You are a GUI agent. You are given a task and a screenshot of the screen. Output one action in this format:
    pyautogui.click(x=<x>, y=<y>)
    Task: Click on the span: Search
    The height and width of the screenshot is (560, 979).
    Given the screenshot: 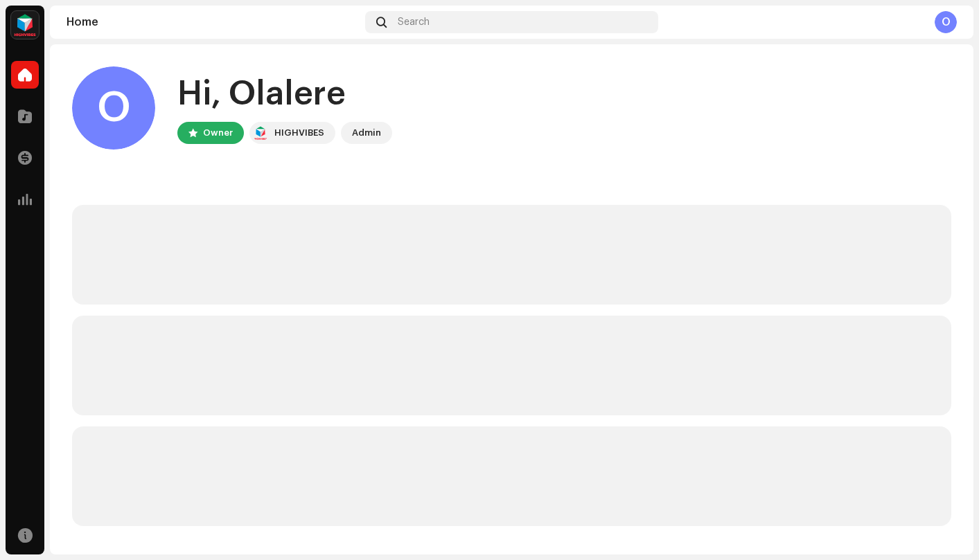 What is the action you would take?
    pyautogui.click(x=413, y=22)
    